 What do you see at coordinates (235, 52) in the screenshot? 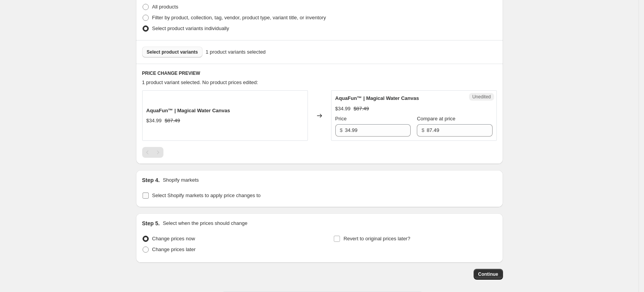
I see `span: 1 product variants selected` at bounding box center [235, 52].